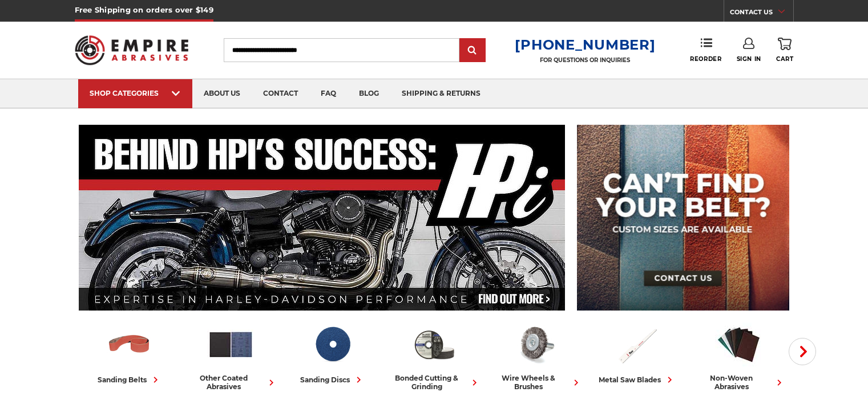 The height and width of the screenshot is (396, 868). I want to click on a: sanding belts, so click(130, 353).